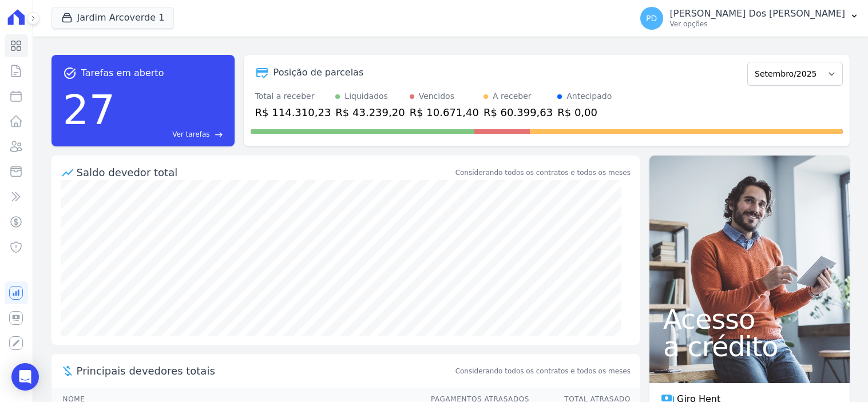 This screenshot has width=868, height=402. I want to click on span: Acesso, so click(749, 319).